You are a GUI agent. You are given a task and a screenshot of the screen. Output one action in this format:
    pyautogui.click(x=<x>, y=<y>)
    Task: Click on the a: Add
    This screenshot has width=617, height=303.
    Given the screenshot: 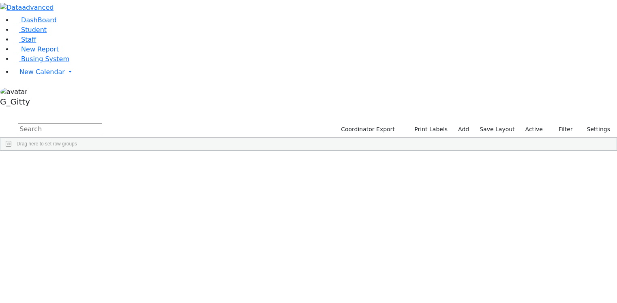 What is the action you would take?
    pyautogui.click(x=463, y=129)
    